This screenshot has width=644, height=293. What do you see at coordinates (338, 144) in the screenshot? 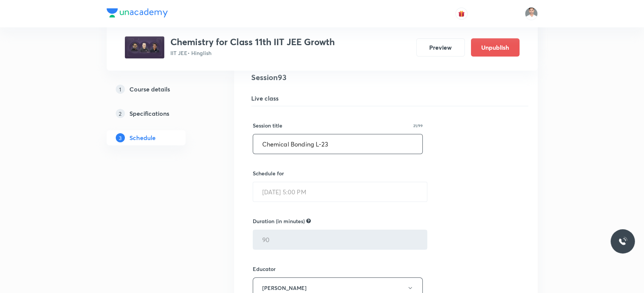
I see `input: A great title is short, clear and descriptive` at bounding box center [338, 144].